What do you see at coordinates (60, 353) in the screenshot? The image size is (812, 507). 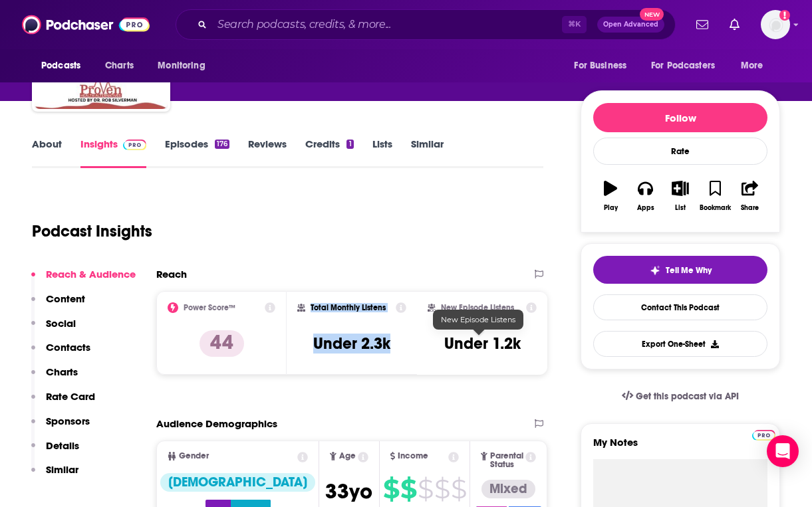 I see `button: Contacts` at bounding box center [60, 353].